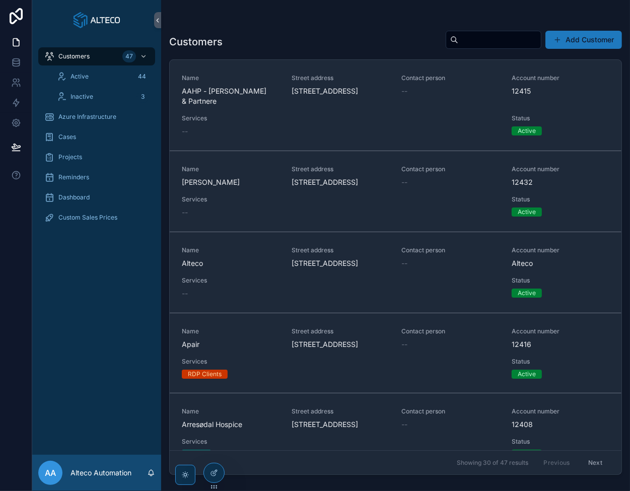 The image size is (630, 491). Describe the element at coordinates (196, 42) in the screenshot. I see `h1: Customers` at that location.